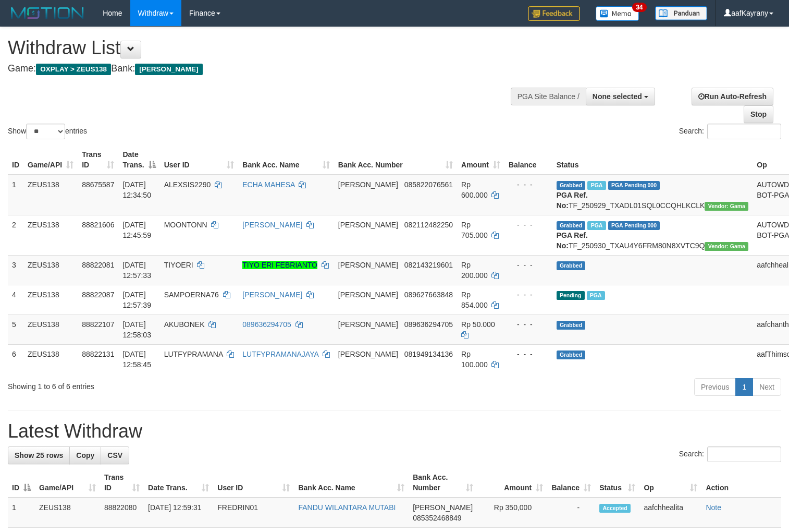 The image size is (789, 532). Describe the element at coordinates (122, 482) in the screenshot. I see `th: Trans ID: activate to sort column ascending` at that location.